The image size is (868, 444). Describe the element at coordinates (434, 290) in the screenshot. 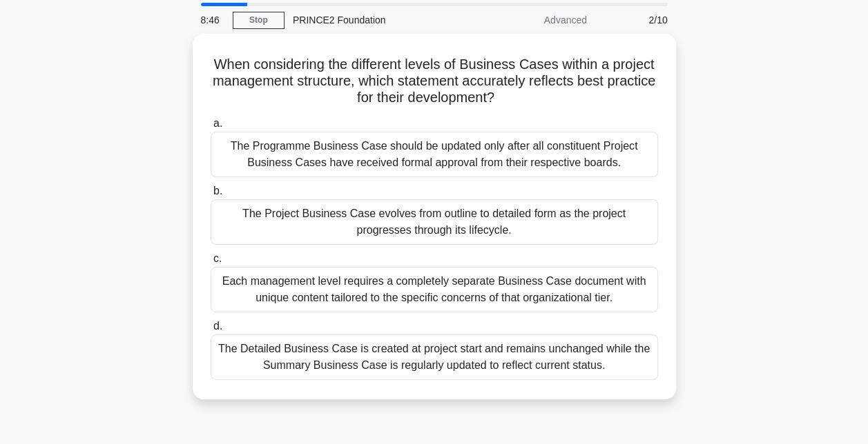

I see `div: Each management level requires a completely separate Business Case document with unique content t...` at that location.